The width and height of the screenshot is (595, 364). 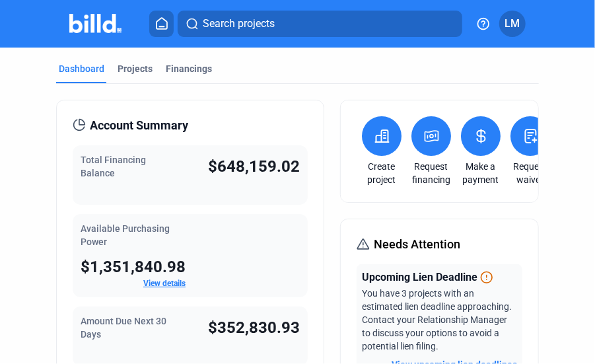 What do you see at coordinates (81, 69) in the screenshot?
I see `div: Dashboard` at bounding box center [81, 69].